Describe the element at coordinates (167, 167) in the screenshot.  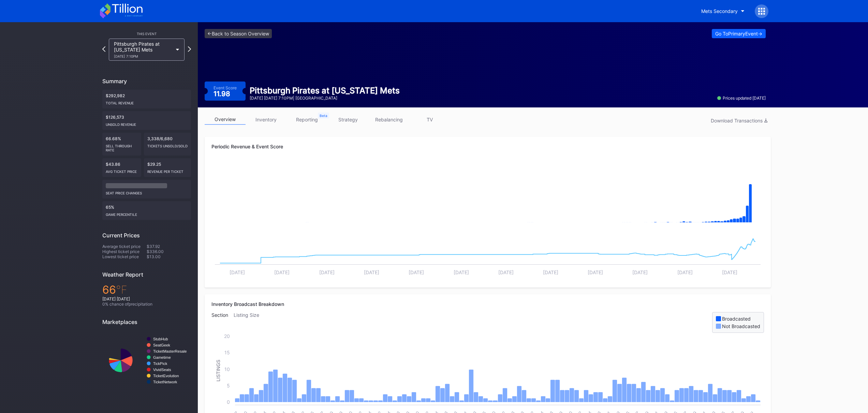
I see `div: $29.25` at that location.